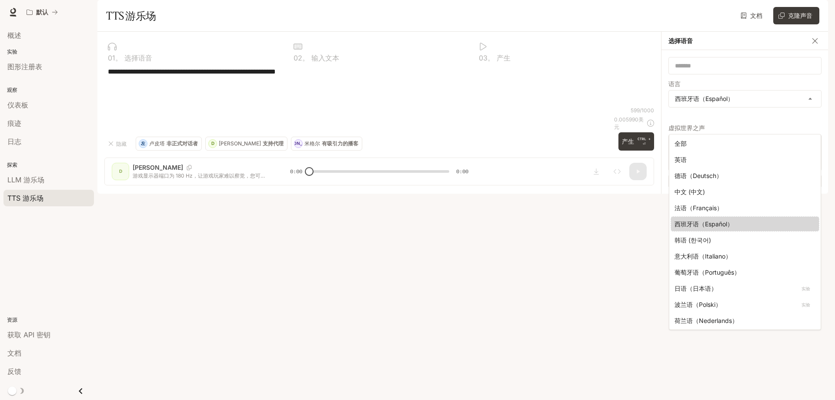  I want to click on font: 西班牙语（Español）, so click(704, 224).